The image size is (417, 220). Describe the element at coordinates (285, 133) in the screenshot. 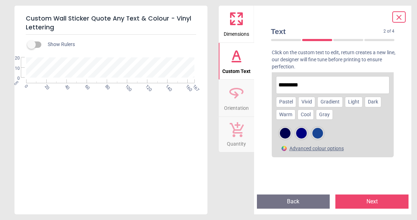

I see `div: navy` at that location.